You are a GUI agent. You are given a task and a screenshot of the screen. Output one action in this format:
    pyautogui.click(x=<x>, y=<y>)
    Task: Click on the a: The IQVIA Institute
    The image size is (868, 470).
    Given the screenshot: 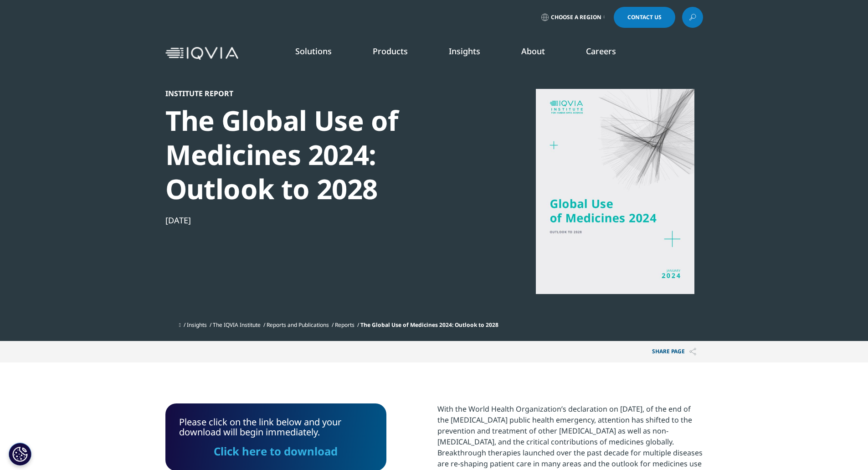 What is the action you would take?
    pyautogui.click(x=236, y=324)
    